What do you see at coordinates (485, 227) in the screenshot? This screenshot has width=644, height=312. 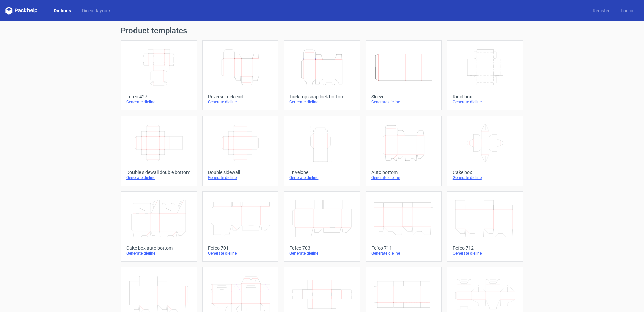 I see `a: Fefco 712Generate dieline` at bounding box center [485, 227].